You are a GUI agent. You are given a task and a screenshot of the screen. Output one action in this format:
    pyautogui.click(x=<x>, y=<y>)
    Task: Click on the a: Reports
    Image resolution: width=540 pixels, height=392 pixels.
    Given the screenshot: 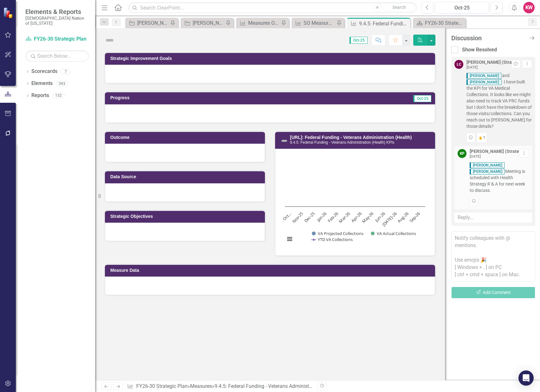 What is the action you would take?
    pyautogui.click(x=40, y=96)
    